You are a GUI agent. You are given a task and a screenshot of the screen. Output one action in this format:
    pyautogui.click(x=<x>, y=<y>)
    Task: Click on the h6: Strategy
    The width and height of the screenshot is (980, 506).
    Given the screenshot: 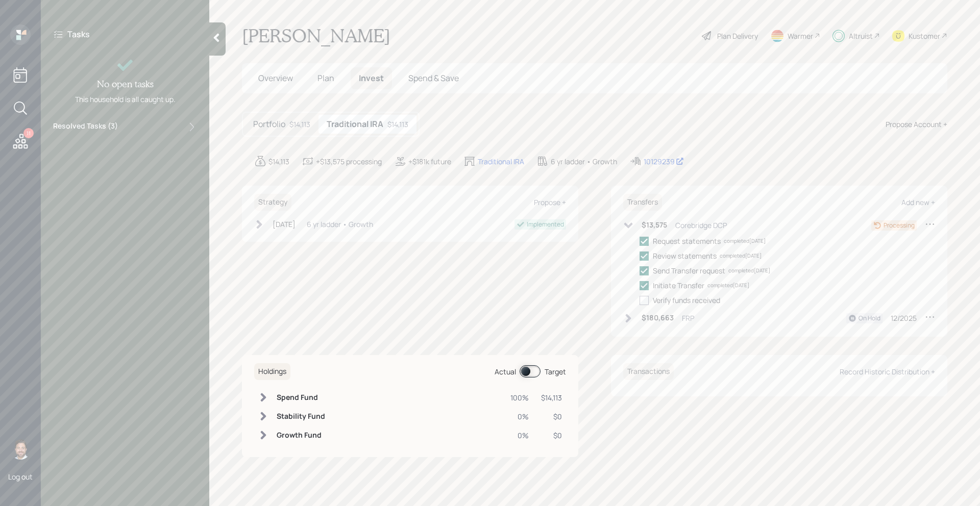 What is the action you would take?
    pyautogui.click(x=273, y=202)
    